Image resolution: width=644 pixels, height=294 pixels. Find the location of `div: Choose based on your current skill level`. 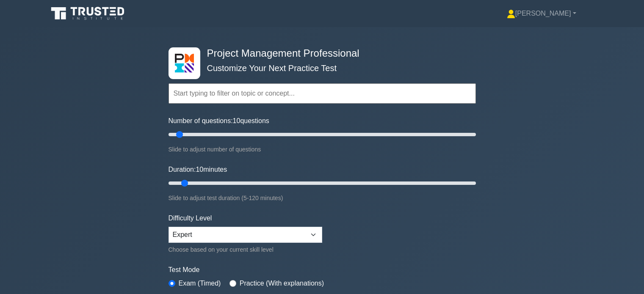

div: Choose based on your current skill level is located at coordinates (245, 250).